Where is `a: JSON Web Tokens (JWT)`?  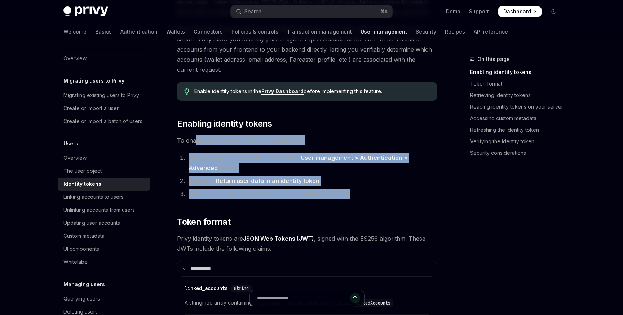
a: JSON Web Tokens (JWT) is located at coordinates (279, 238).